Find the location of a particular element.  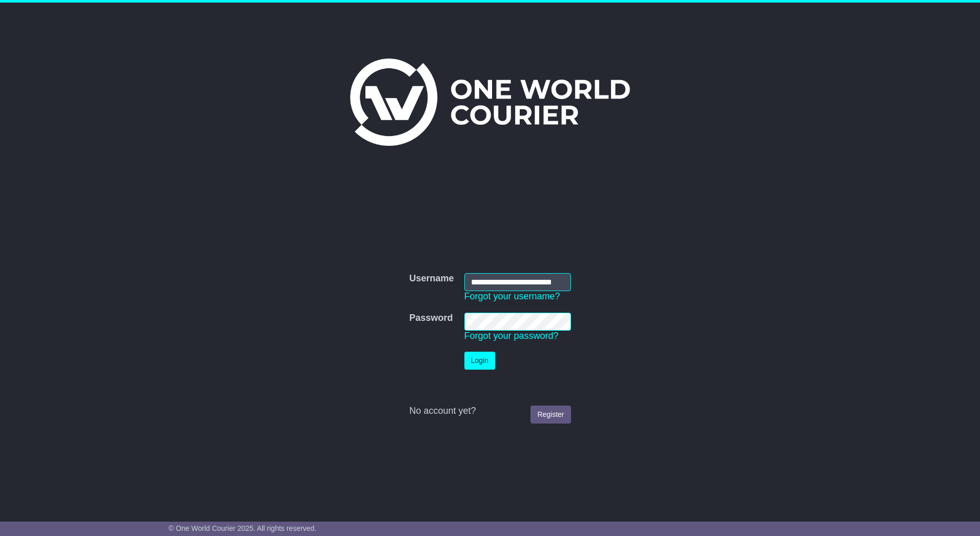

a: Register is located at coordinates (551, 414).